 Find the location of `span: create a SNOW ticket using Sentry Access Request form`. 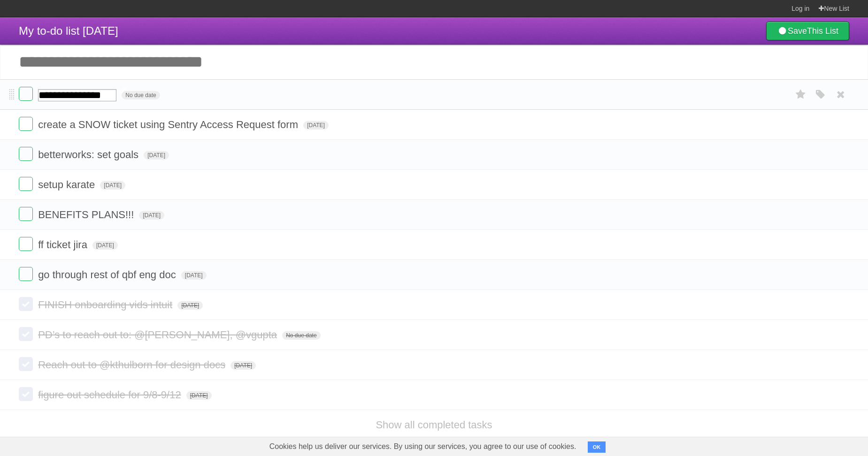

span: create a SNOW ticket using Sentry Access Request form is located at coordinates (169, 125).